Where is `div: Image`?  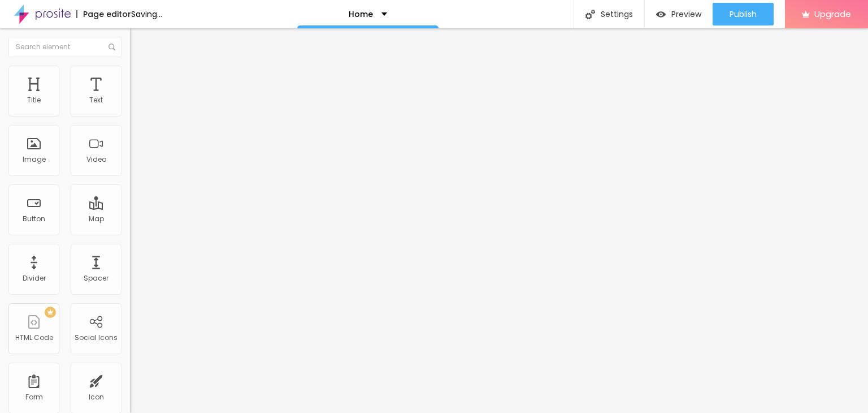 div: Image is located at coordinates (34, 160).